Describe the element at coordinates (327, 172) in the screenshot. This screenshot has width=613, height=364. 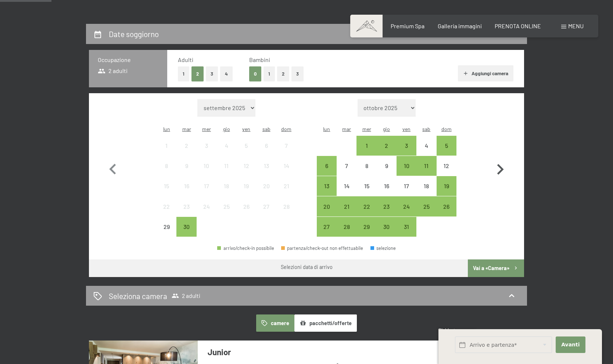
I see `div: 6` at that location.